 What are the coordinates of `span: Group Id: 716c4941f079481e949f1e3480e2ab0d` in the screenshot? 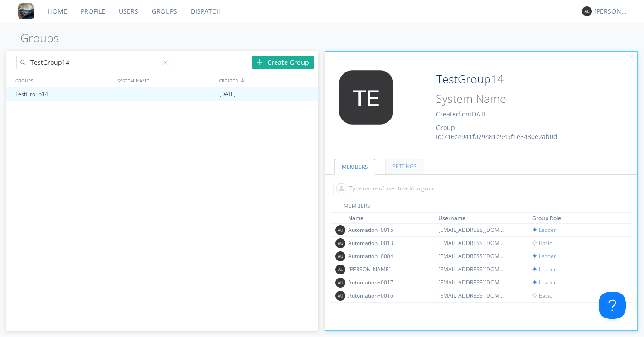 It's located at (497, 132).